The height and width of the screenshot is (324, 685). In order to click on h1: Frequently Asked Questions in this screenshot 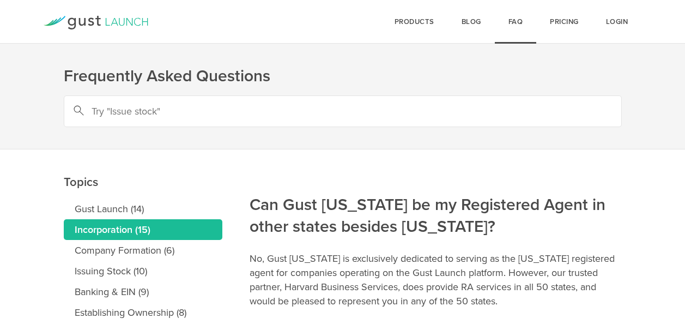, I will do `click(343, 76)`.